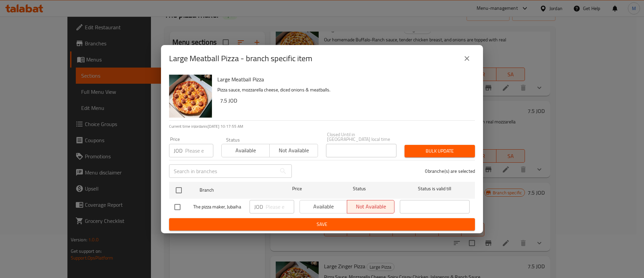  What do you see at coordinates (245, 150) in the screenshot?
I see `span: Available` at bounding box center [245, 150].